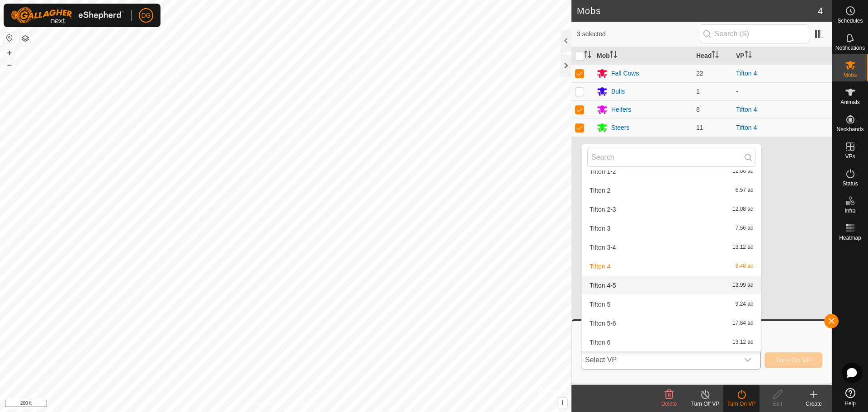  What do you see at coordinates (700, 73) in the screenshot?
I see `span: 22` at bounding box center [700, 73].